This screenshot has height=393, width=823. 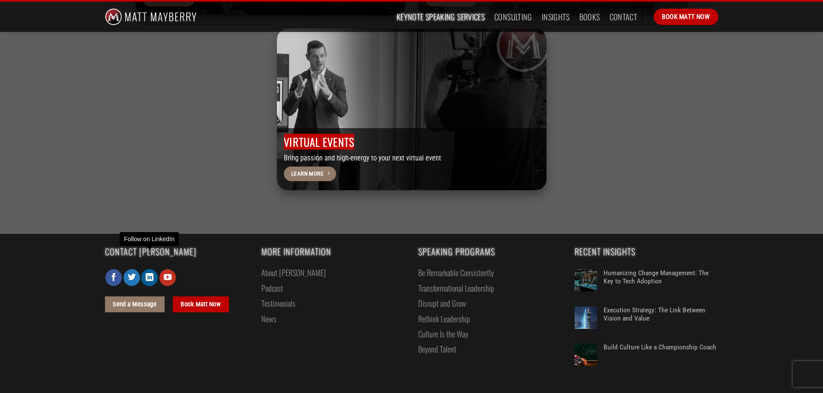 I want to click on a: Rethink Leadership, so click(x=444, y=319).